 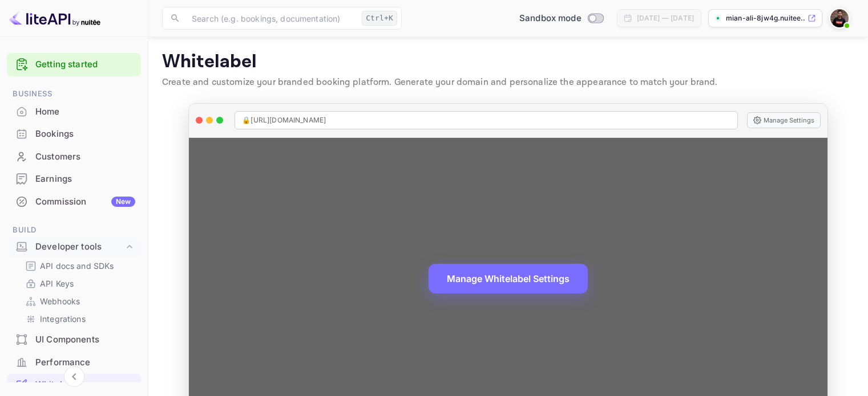 I want to click on div: Integrations, so click(x=78, y=319).